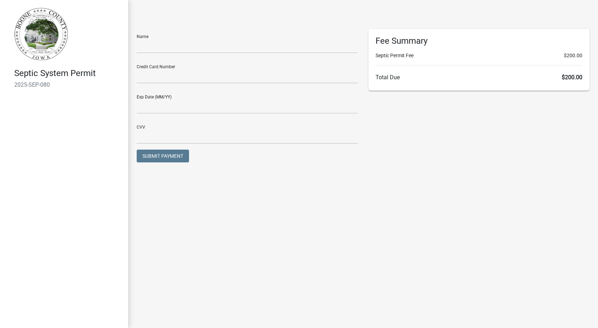 The image size is (598, 328). What do you see at coordinates (478, 55) in the screenshot?
I see `li: Septic Permit Fee` at bounding box center [478, 55].